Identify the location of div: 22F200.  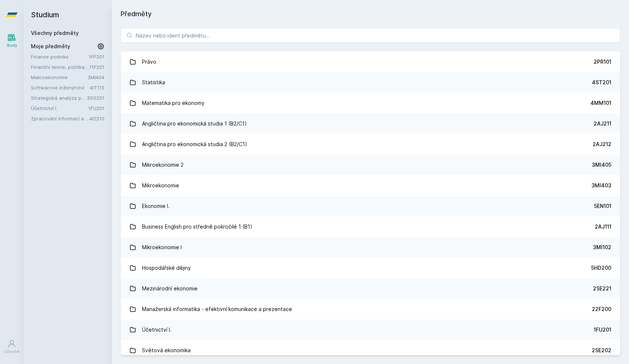
(601, 309).